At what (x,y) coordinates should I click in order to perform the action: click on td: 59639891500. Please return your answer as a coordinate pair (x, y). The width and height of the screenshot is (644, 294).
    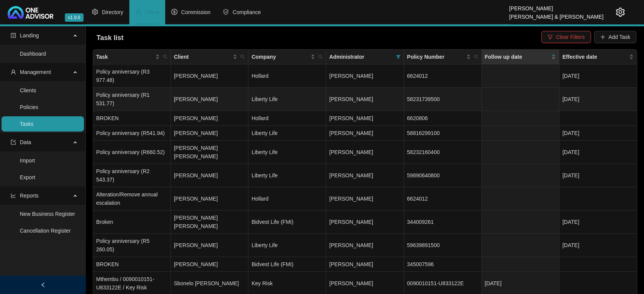
    Looking at the image, I should click on (443, 245).